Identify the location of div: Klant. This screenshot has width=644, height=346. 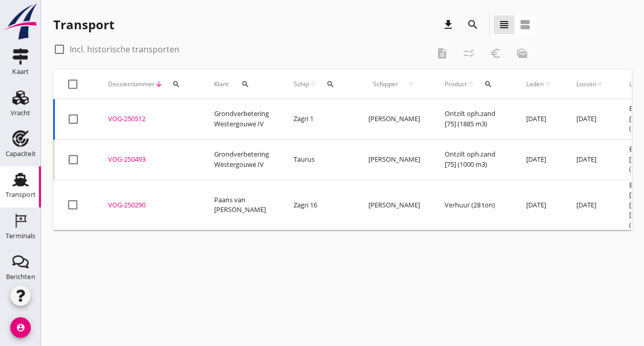
(241, 84).